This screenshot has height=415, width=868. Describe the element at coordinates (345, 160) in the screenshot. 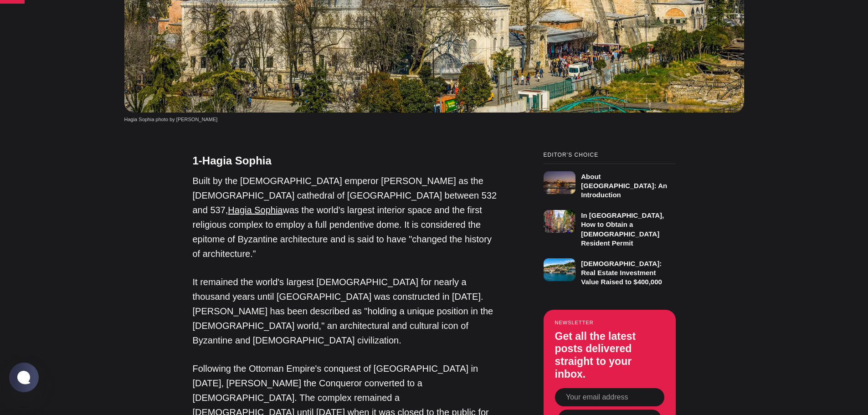

I see `h4: 1-Hagia Sophia` at that location.